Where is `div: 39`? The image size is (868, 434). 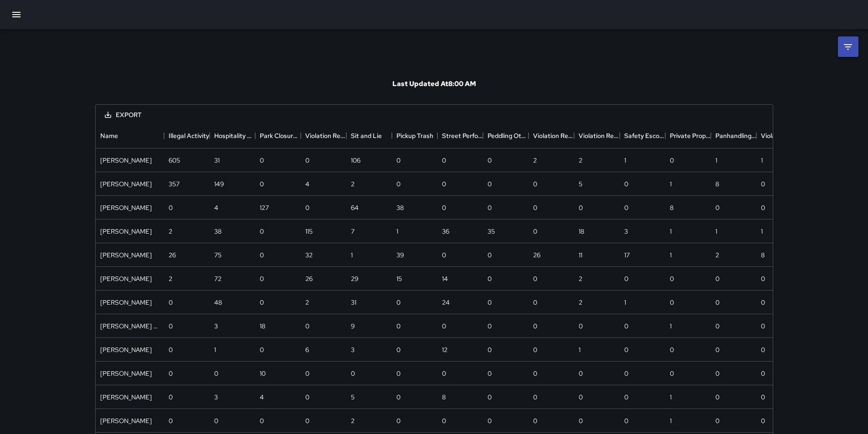
div: 39 is located at coordinates (400, 255).